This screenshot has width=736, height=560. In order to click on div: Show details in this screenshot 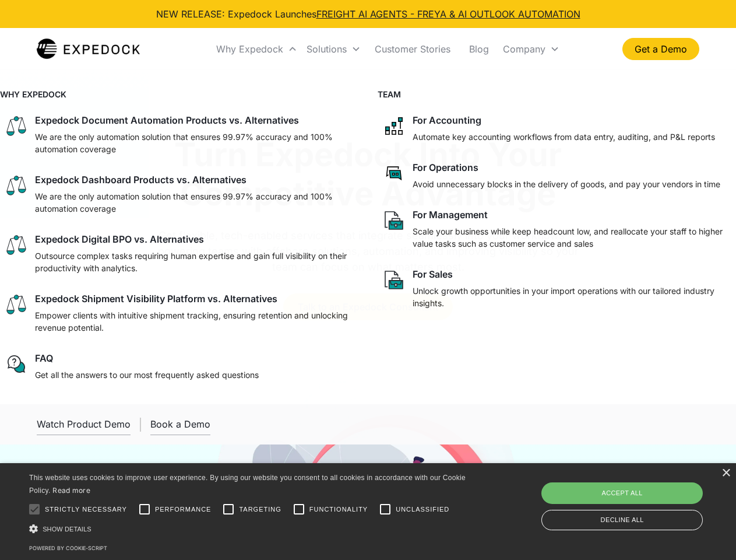, I will do `click(249, 528)`.